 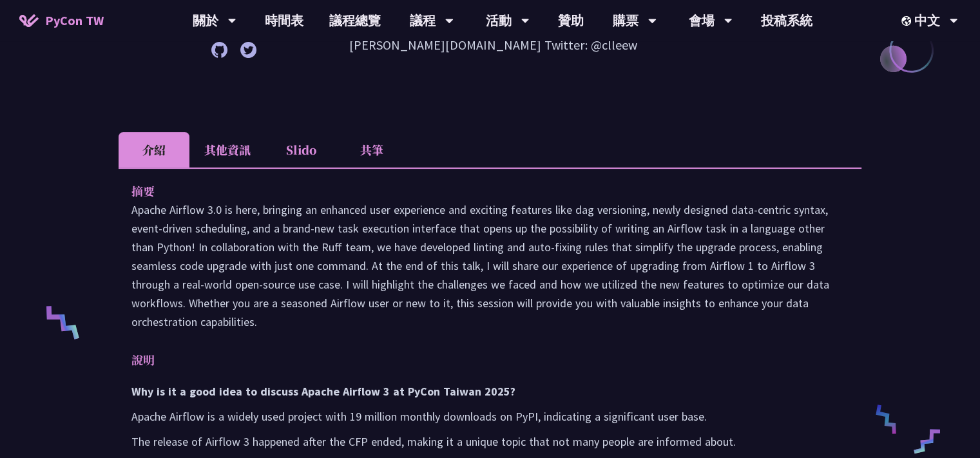 I want to click on p: 摘要, so click(x=477, y=191).